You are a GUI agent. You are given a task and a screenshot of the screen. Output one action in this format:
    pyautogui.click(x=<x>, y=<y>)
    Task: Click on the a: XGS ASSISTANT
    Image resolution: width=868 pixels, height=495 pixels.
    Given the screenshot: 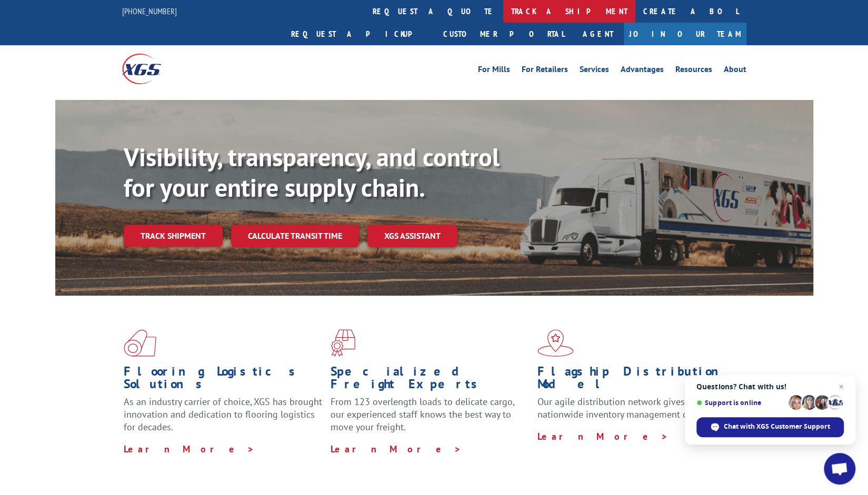 What is the action you would take?
    pyautogui.click(x=412, y=236)
    